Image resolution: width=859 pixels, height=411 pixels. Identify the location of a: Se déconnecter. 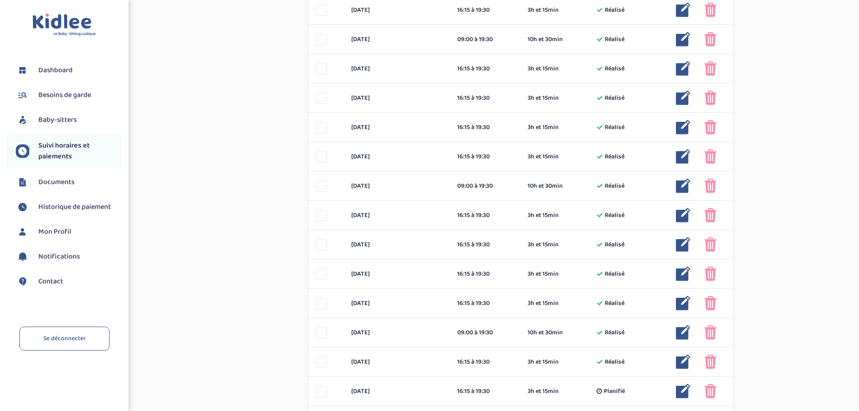
(65, 338).